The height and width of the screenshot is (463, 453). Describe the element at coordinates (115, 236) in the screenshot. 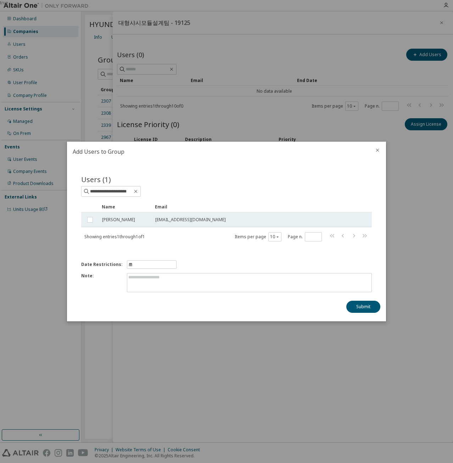

I see `span: Showing entries 1 through 1 of 1` at that location.